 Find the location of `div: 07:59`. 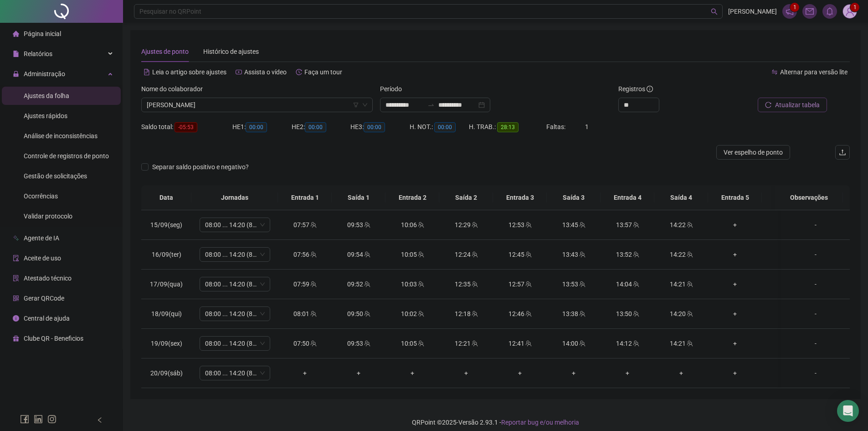

div: 07:59 is located at coordinates (304, 284).